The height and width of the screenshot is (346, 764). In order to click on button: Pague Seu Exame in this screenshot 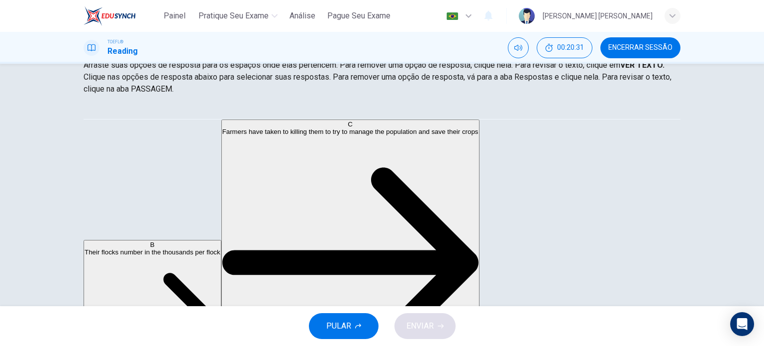, I will do `click(359, 16)`.